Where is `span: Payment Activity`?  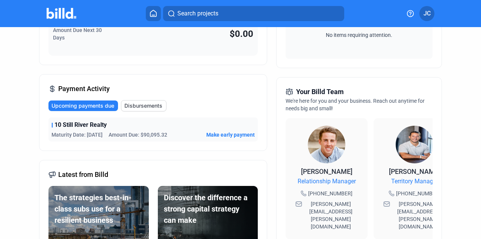 span: Payment Activity is located at coordinates (84, 89).